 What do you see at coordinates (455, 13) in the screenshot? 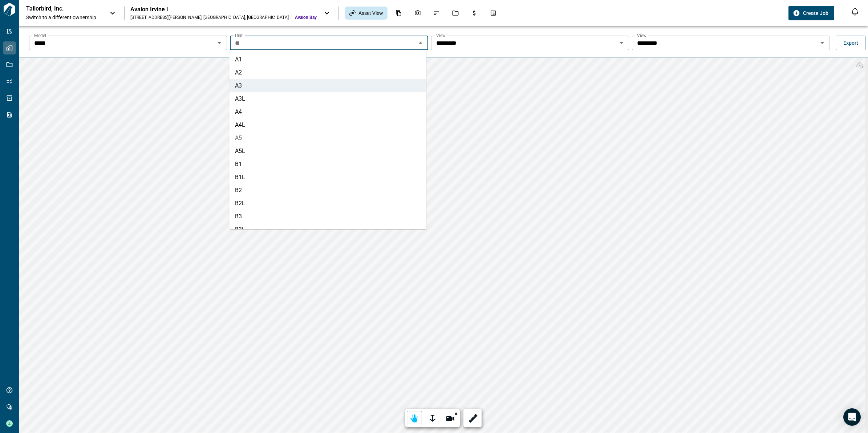
I see `div: Jobs` at bounding box center [455, 13].